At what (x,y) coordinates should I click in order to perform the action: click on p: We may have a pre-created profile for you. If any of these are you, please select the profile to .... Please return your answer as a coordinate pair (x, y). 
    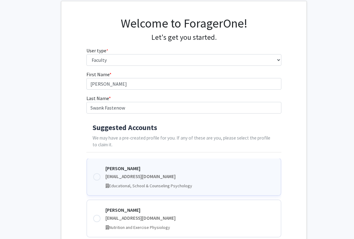
    Looking at the image, I should click on (184, 142).